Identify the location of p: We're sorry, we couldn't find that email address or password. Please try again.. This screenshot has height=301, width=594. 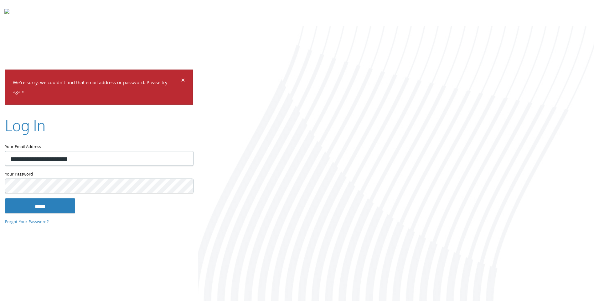
(96, 88).